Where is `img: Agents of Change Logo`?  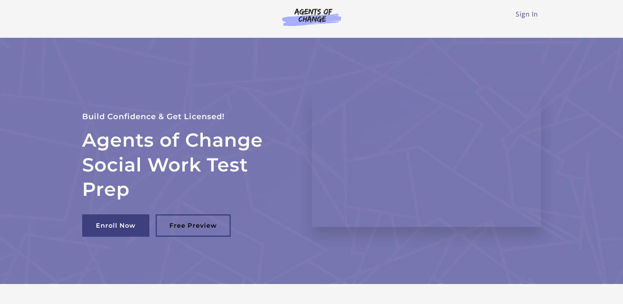 img: Agents of Change Logo is located at coordinates (312, 17).